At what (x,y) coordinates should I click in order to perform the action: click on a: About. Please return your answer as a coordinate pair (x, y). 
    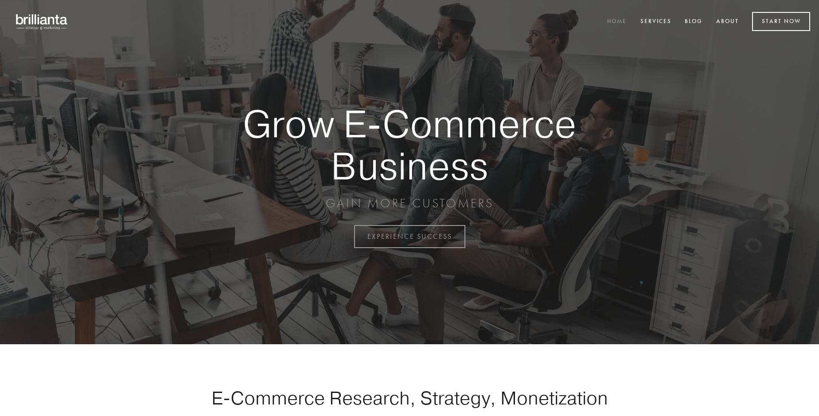
    Looking at the image, I should click on (727, 22).